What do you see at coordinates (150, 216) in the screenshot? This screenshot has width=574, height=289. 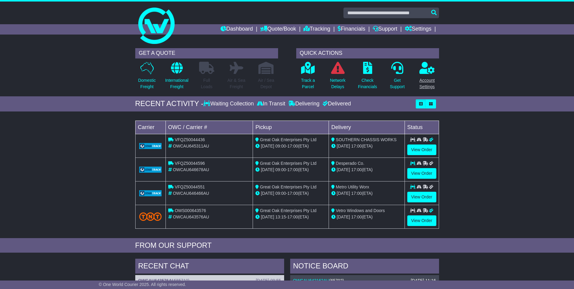 I see `img: TNT_Domestic.png` at bounding box center [150, 216].